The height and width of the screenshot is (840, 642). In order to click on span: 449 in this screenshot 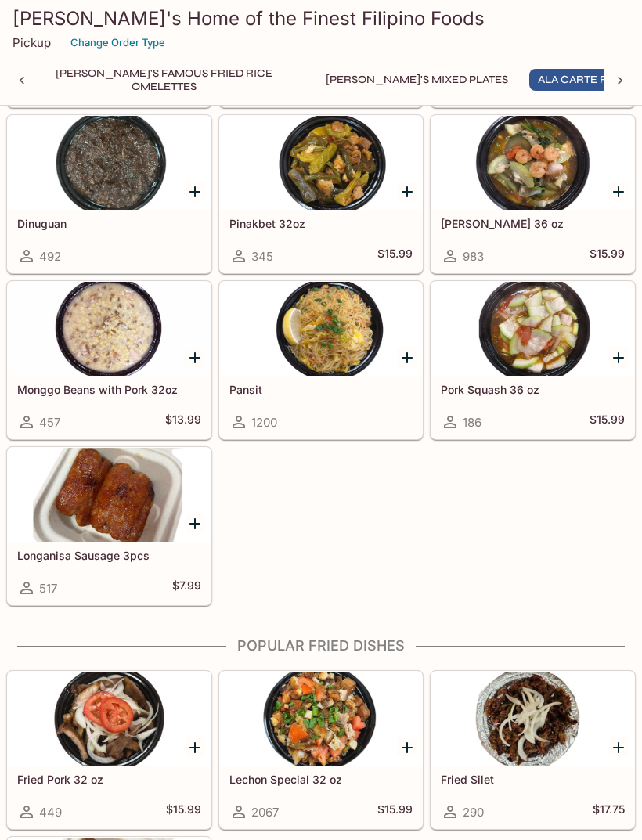, I will do `click(50, 812)`.